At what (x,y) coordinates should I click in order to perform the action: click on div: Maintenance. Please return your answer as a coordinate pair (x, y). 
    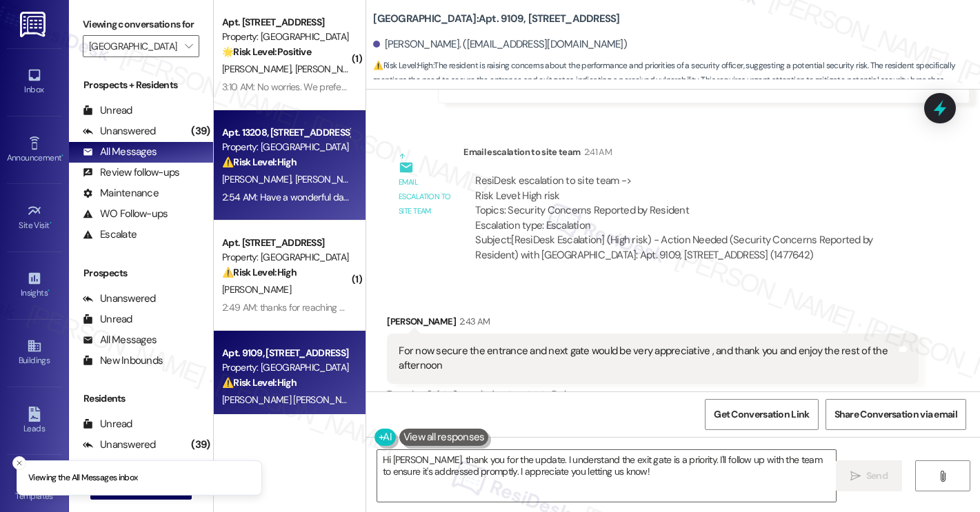
    Looking at the image, I should click on (120, 193).